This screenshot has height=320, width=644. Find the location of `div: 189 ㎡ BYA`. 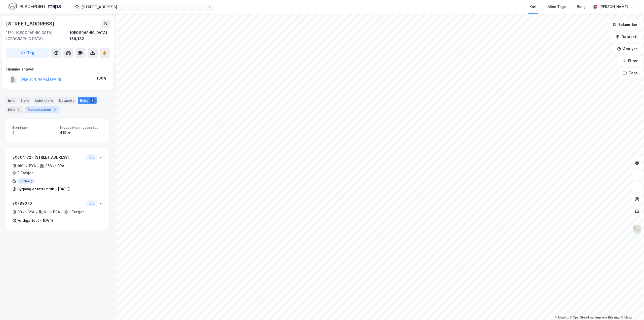

div: 189 ㎡ BYA is located at coordinates (27, 166).